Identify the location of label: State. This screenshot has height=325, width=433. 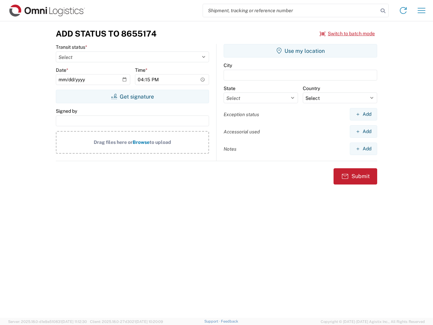
(229, 88).